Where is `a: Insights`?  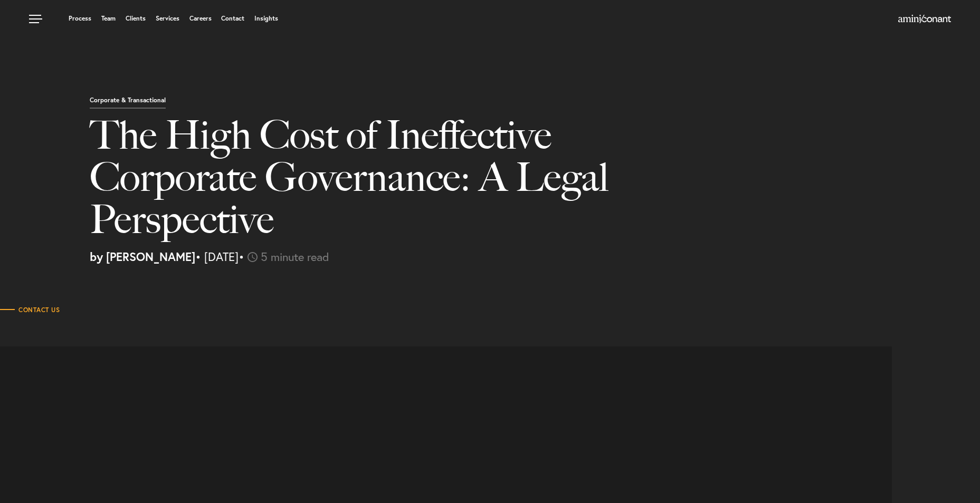
a: Insights is located at coordinates (266, 18).